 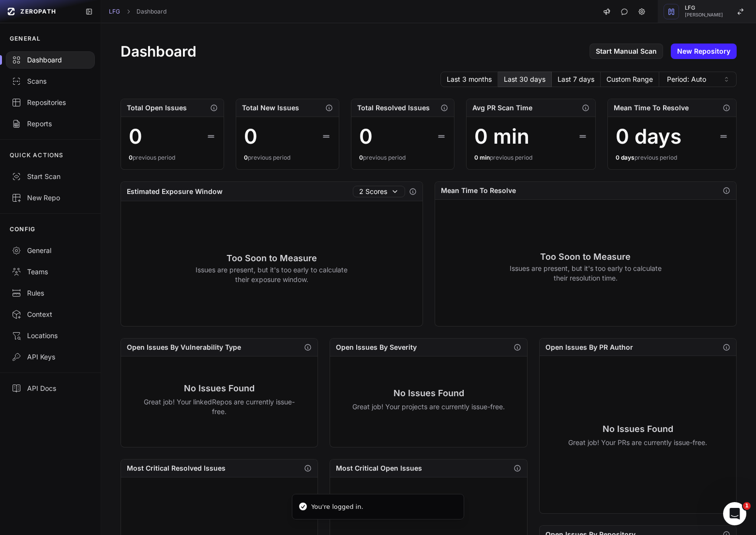 What do you see at coordinates (271, 108) in the screenshot?
I see `h2: Total New Issues` at bounding box center [271, 108].